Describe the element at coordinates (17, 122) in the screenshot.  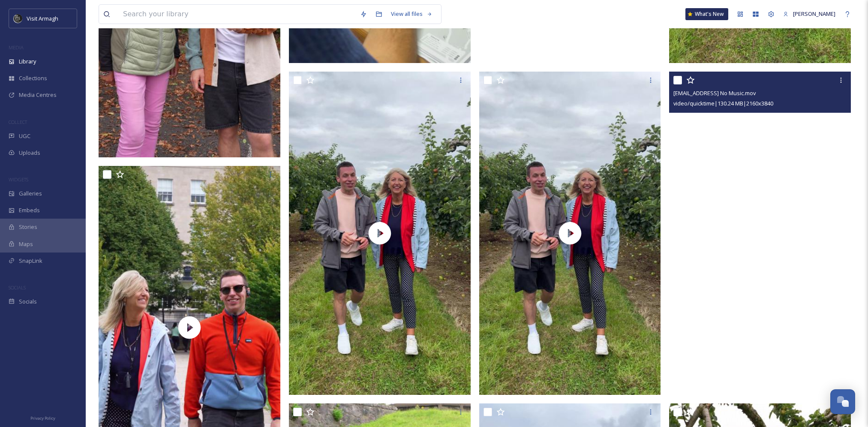
I see `span: COLLECT` at that location.